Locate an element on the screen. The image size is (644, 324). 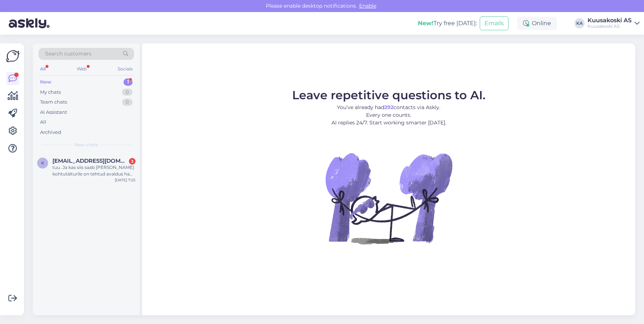
span: k is located at coordinates (43, 163).